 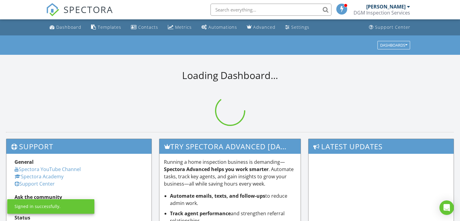 I want to click on a: Metrics, so click(x=180, y=27).